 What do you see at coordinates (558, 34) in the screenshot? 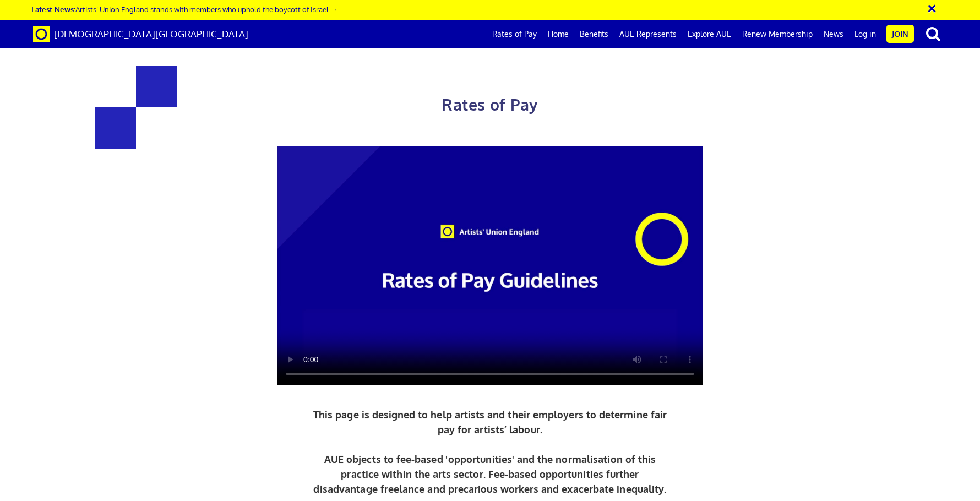
I see `a: Home` at bounding box center [558, 34].